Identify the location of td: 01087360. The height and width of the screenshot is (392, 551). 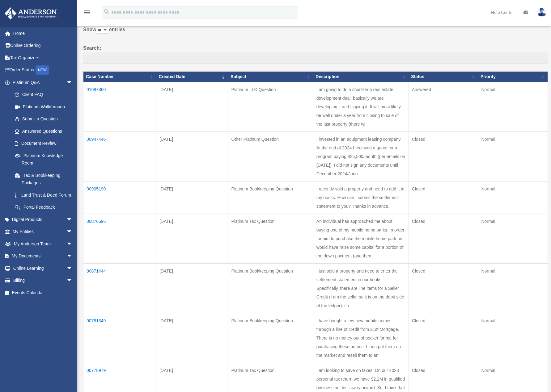
(120, 107).